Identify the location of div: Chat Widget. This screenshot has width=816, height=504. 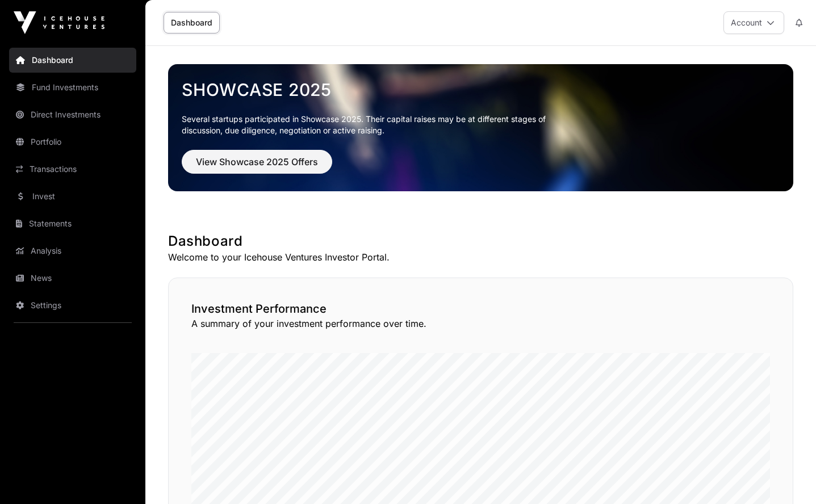
(787, 477).